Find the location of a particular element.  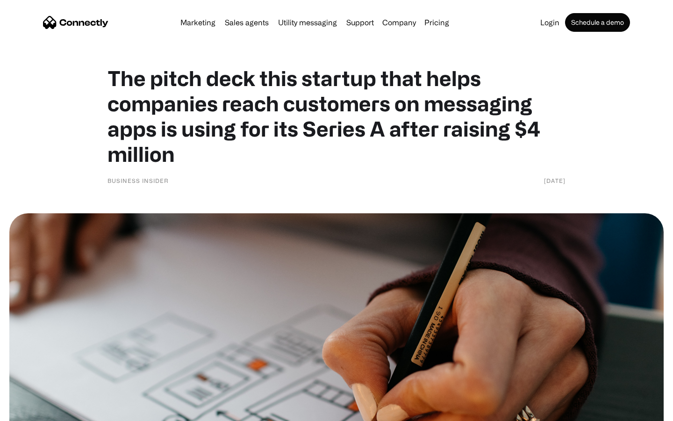

div: Company is located at coordinates (399, 22).